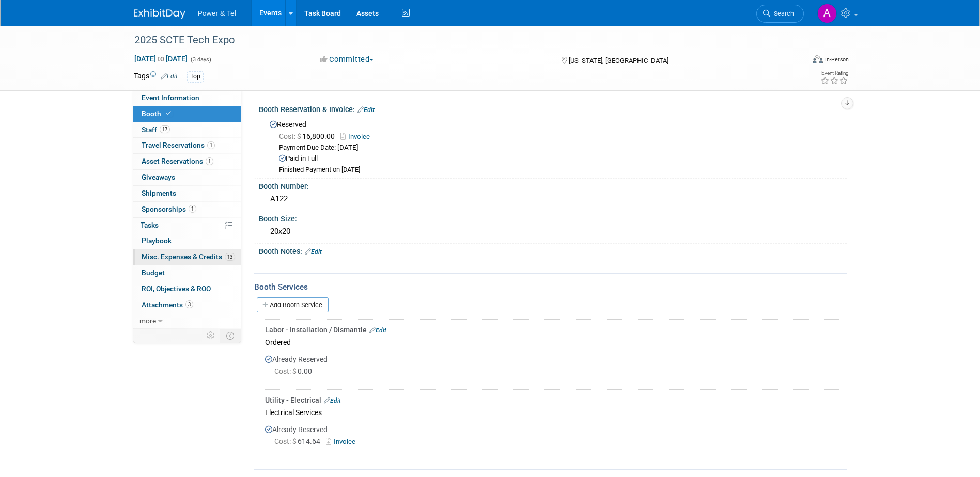 This screenshot has width=980, height=477. I want to click on div: Booth Services, so click(551, 287).